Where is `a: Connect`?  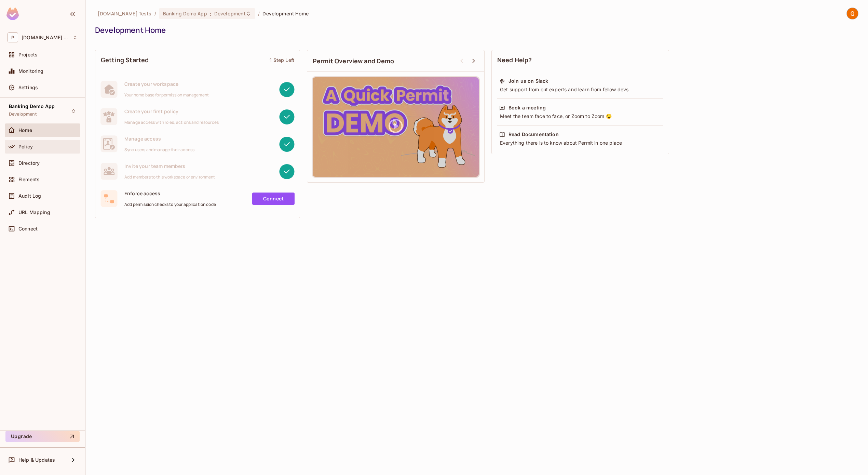
a: Connect is located at coordinates (274, 199).